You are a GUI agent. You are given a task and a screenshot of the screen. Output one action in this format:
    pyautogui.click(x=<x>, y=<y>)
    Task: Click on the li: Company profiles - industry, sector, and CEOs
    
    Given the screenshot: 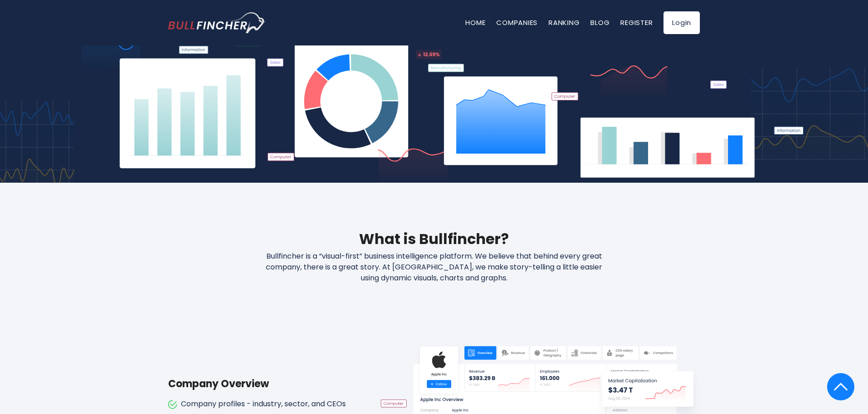 What is the action you would take?
    pyautogui.click(x=265, y=404)
    